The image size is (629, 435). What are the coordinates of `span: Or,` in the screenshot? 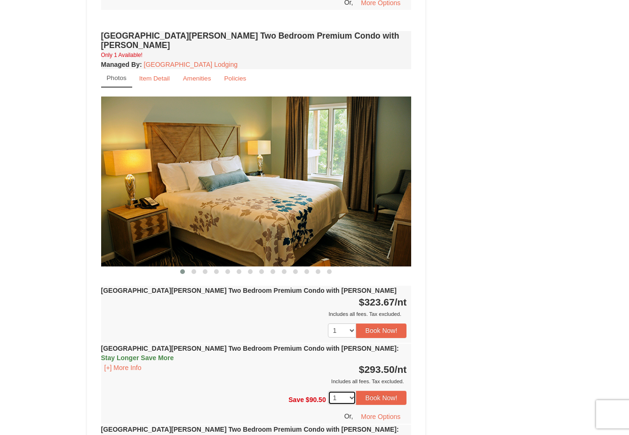 It's located at (349, 416).